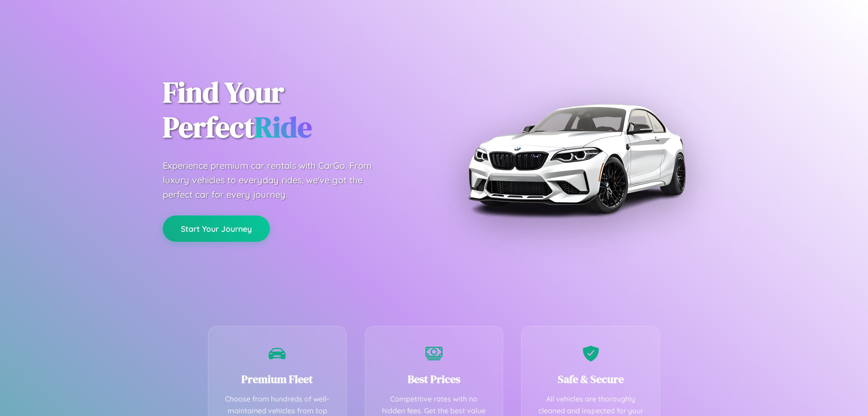 The image size is (868, 416). I want to click on h3: Safe & Secure, so click(590, 378).